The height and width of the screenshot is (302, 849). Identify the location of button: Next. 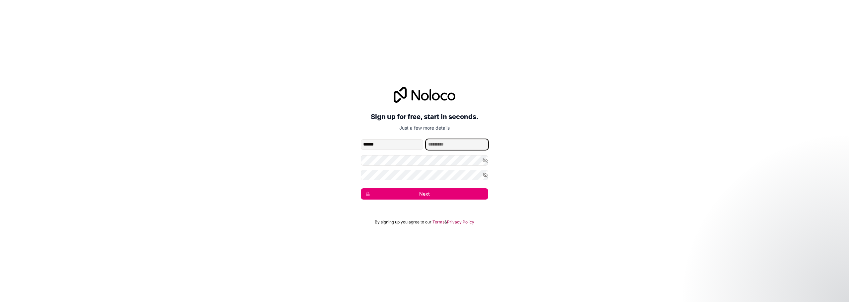
(425, 194).